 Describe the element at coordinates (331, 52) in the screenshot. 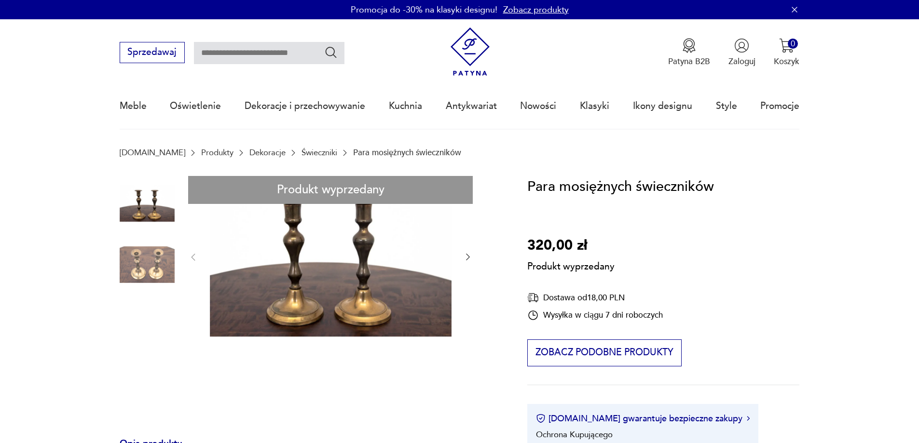

I see `button: Szukaj` at that location.